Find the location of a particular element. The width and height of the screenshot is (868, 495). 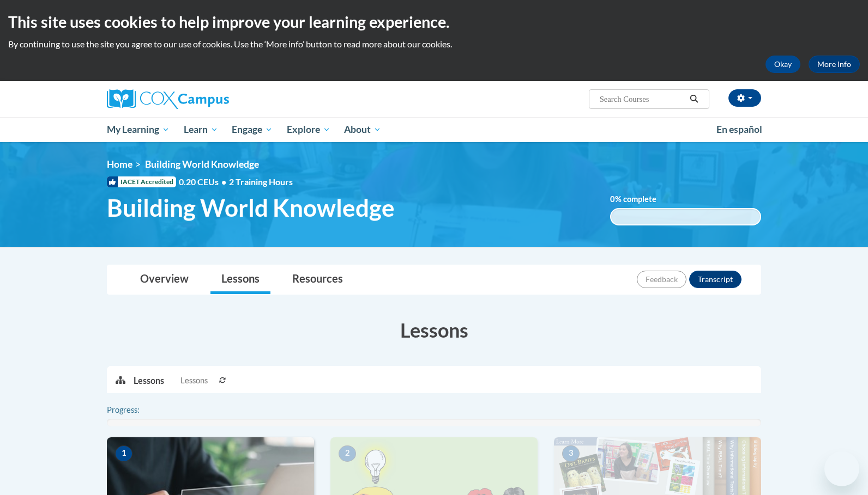

span: About is located at coordinates (363, 129).